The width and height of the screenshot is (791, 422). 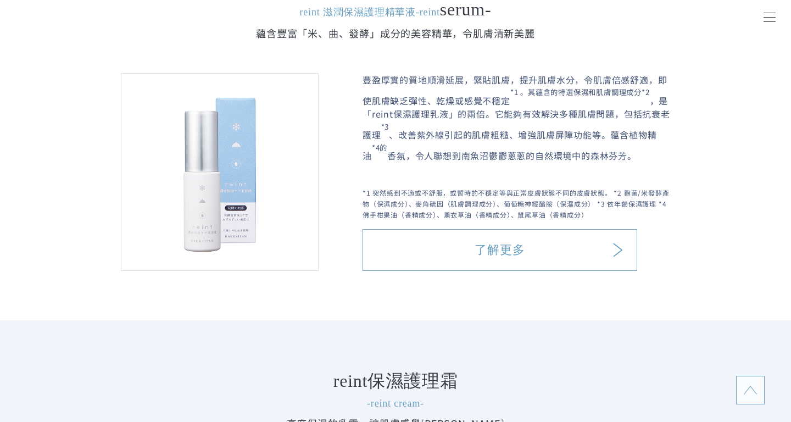 What do you see at coordinates (509, 145) in the screenshot?
I see `font: 、改善紫外線引起的肌膚粗糙、增強肌膚屏障功能等。蘊含植物精油` at bounding box center [509, 145].